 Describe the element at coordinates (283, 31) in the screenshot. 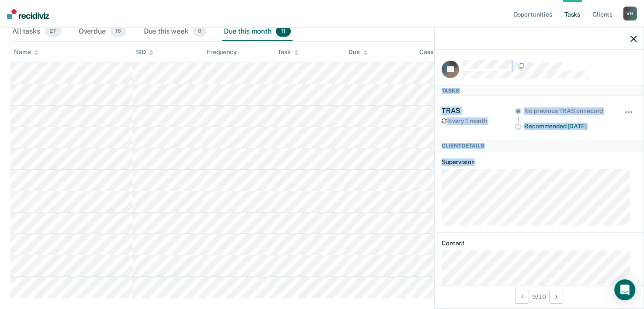

I see `span: 11` at that location.